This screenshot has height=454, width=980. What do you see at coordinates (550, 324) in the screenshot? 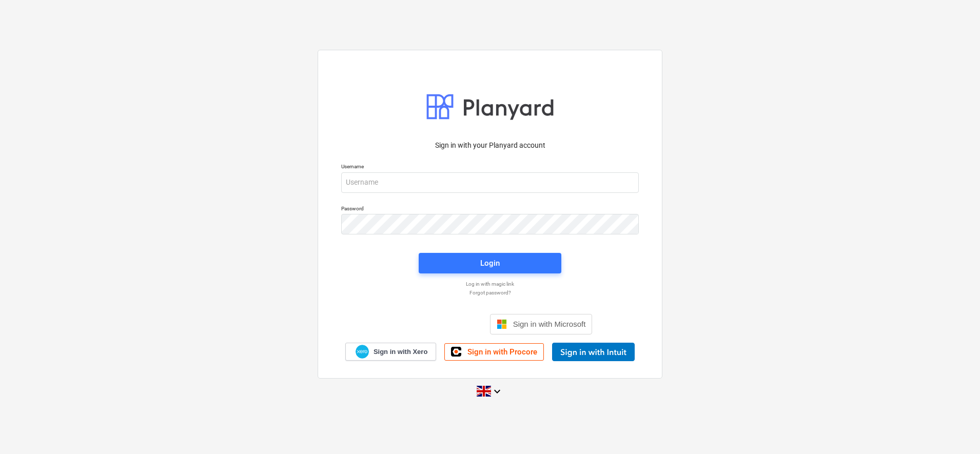
I see `span: Sign in with Microsoft` at bounding box center [550, 324].